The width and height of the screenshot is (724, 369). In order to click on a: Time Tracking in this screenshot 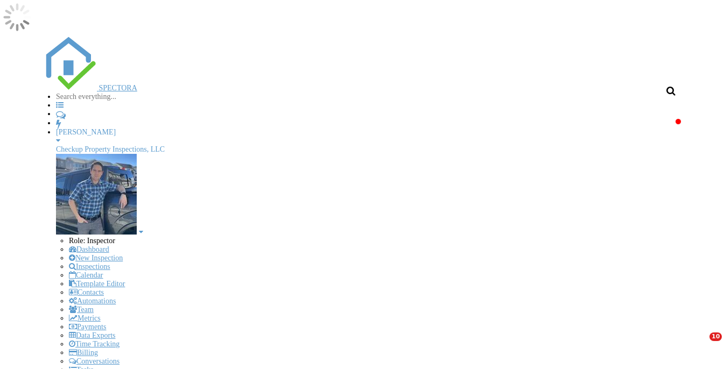, I will do `click(94, 344)`.